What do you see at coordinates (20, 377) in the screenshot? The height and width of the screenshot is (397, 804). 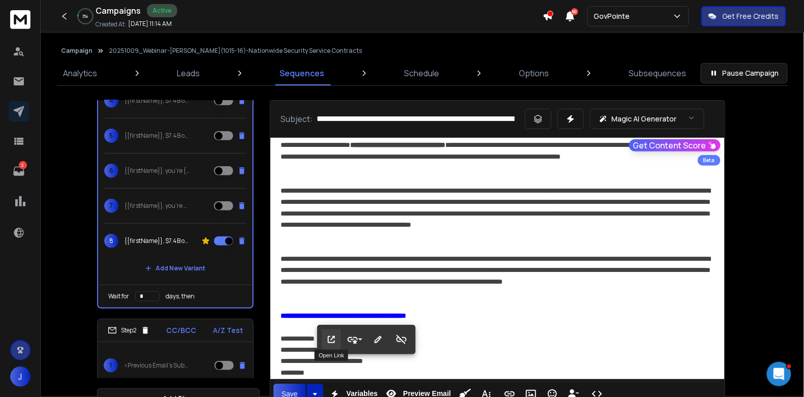 I see `span: J` at bounding box center [20, 377].